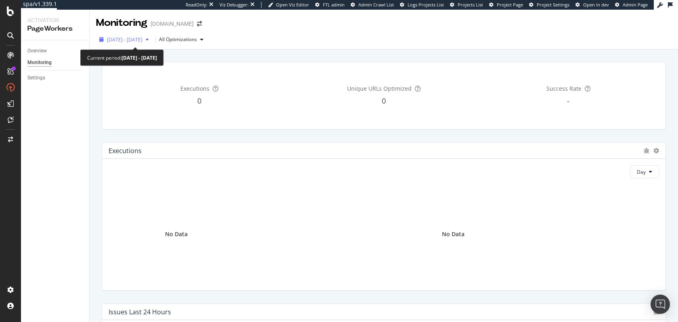 Image resolution: width=678 pixels, height=322 pixels. Describe the element at coordinates (55, 63) in the screenshot. I see `a: Monitoring` at that location.